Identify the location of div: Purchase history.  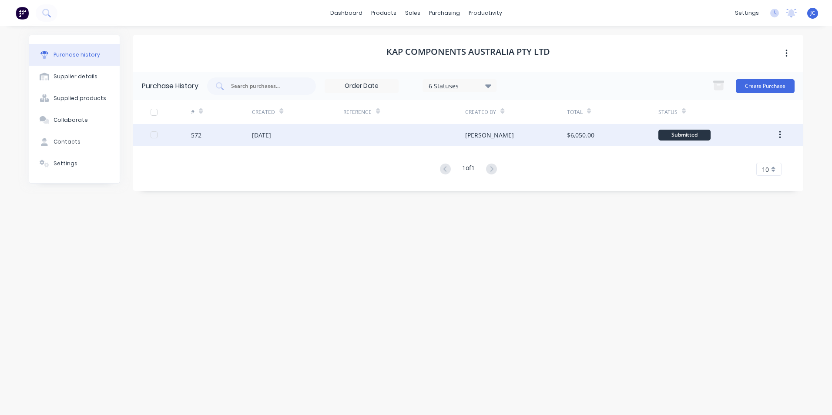
(77, 55).